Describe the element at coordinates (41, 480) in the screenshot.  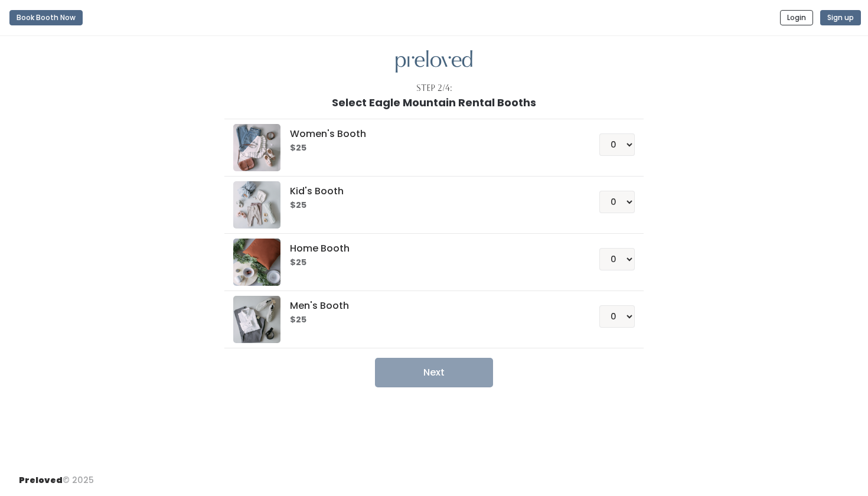
I see `span: Preloved` at that location.